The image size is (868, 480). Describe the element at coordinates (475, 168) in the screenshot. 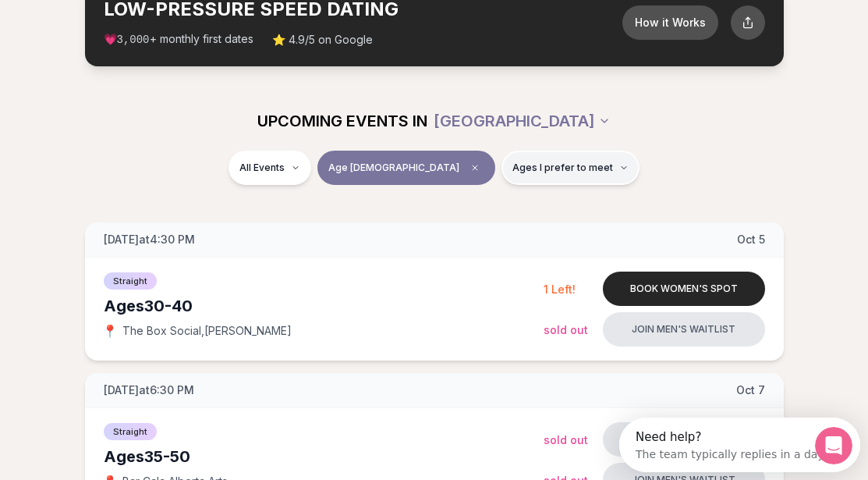

I see `span: Clear age` at that location.